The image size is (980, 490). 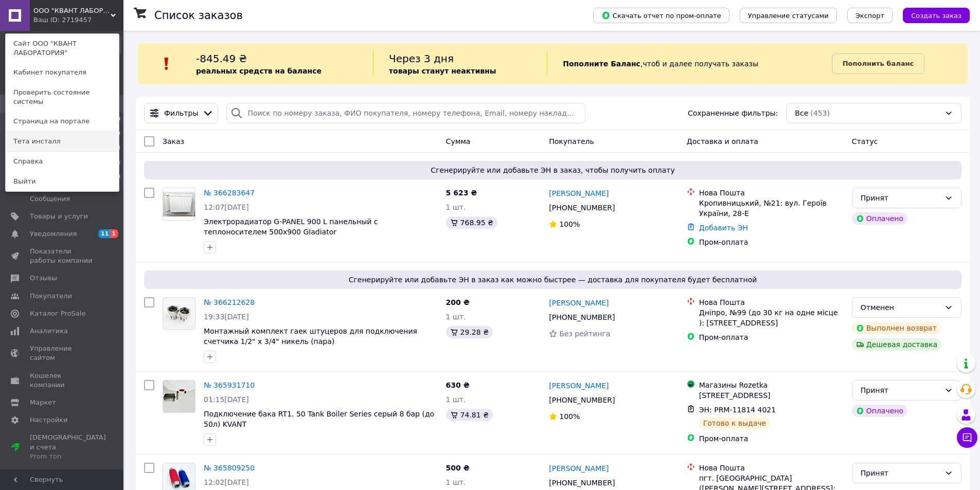 What do you see at coordinates (472, 223) in the screenshot?
I see `div: 768.95 ₴` at bounding box center [472, 223].